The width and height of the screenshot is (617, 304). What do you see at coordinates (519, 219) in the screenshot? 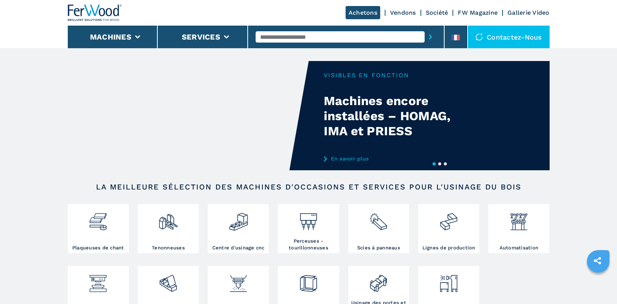
I see `img: automazione.png` at bounding box center [519, 219].